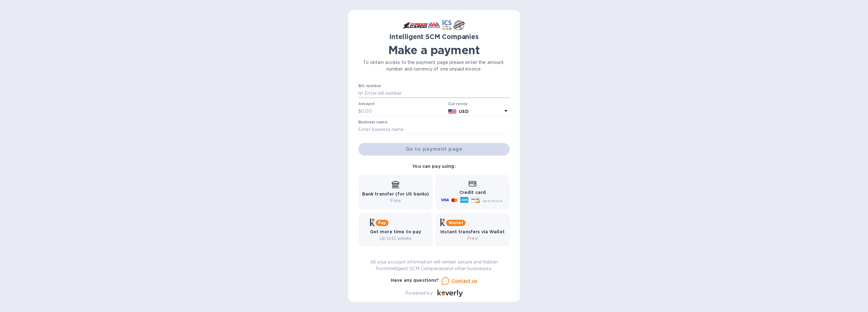  Describe the element at coordinates (434, 266) in the screenshot. I see `p: All your account information will remain secure and hidden from Intelligent SCM Companies and oth...` at that location.